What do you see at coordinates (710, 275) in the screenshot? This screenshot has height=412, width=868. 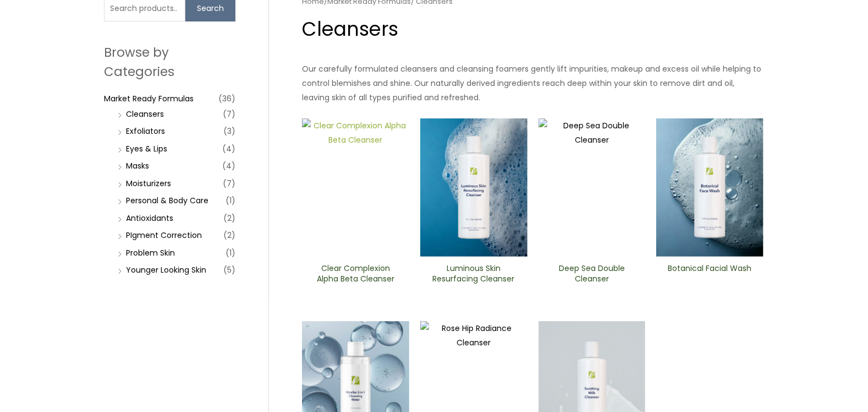 I see `a: Botanical Facial Wash` at bounding box center [710, 275].